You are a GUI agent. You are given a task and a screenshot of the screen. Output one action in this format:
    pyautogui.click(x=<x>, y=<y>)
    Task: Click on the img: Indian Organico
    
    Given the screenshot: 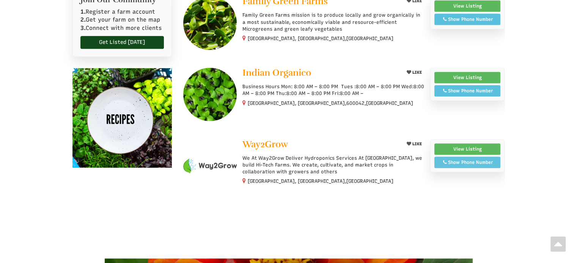 What is the action you would take?
    pyautogui.click(x=210, y=94)
    